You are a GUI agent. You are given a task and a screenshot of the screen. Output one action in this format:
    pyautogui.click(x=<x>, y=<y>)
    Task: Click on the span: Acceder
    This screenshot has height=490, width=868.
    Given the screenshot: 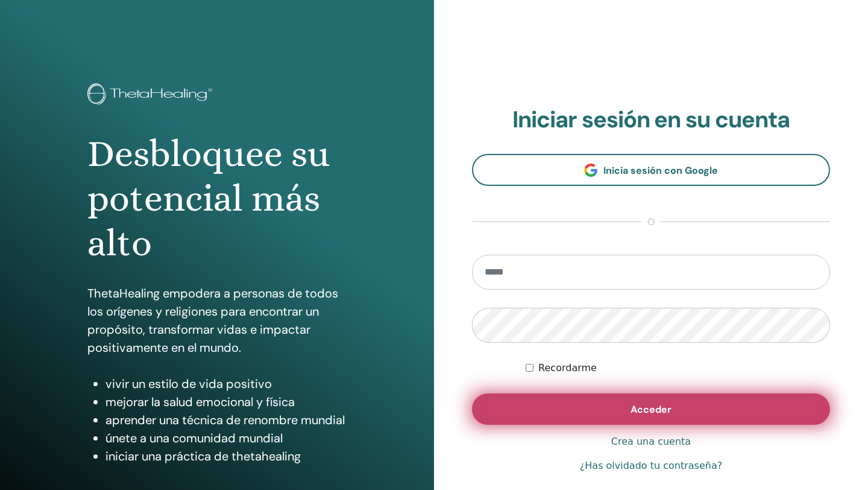 What is the action you would take?
    pyautogui.click(x=651, y=409)
    